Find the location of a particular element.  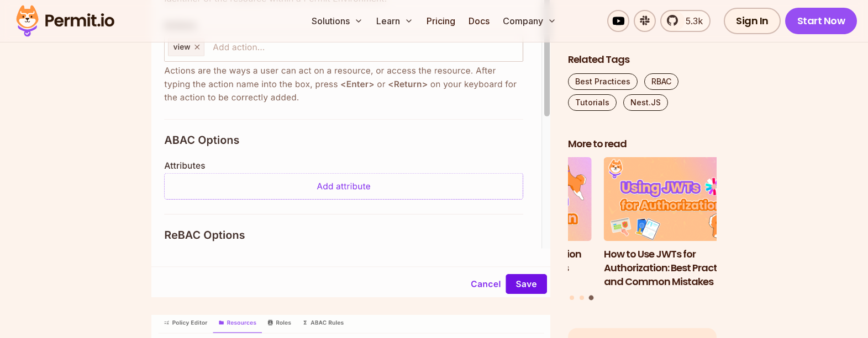

a: Nest.JS is located at coordinates (646, 102).